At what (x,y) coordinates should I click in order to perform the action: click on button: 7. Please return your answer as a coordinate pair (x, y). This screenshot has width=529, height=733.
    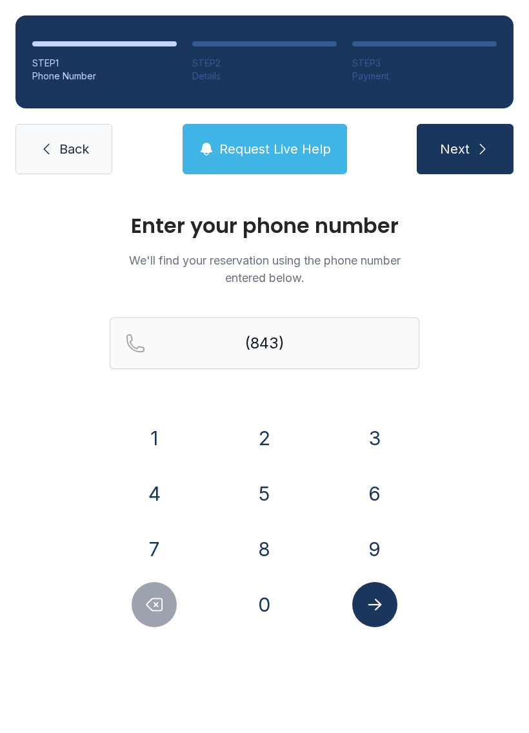
    Looking at the image, I should click on (154, 549).